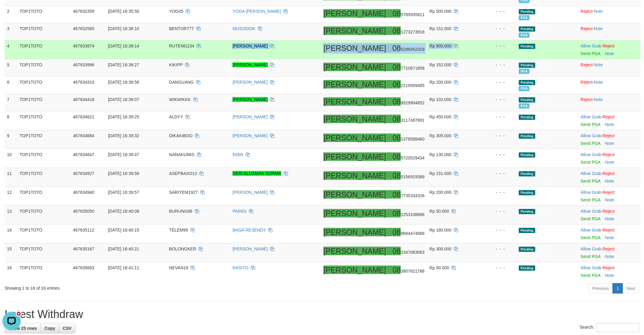 The image size is (644, 335). What do you see at coordinates (10, 252) in the screenshot?
I see `td: 15` at bounding box center [10, 252].